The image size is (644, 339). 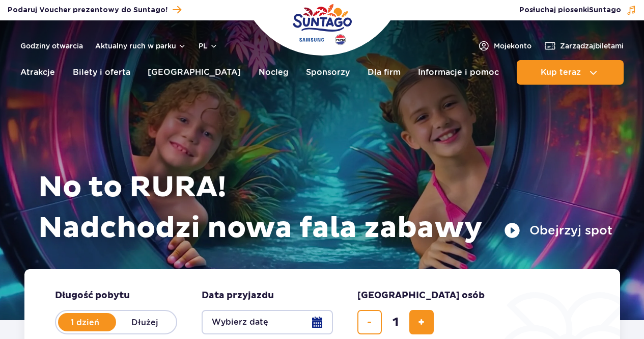 I want to click on a: Atrakcje, so click(x=38, y=73).